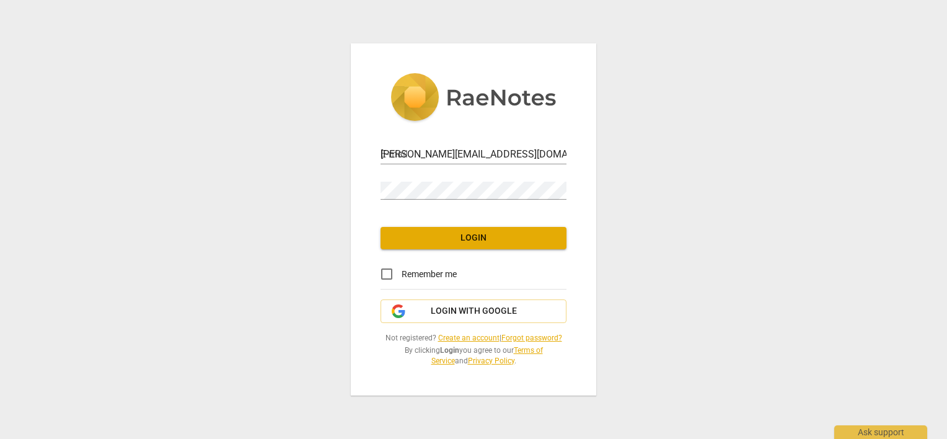 The width and height of the screenshot is (947, 439). I want to click on a: Terms of Service, so click(487, 355).